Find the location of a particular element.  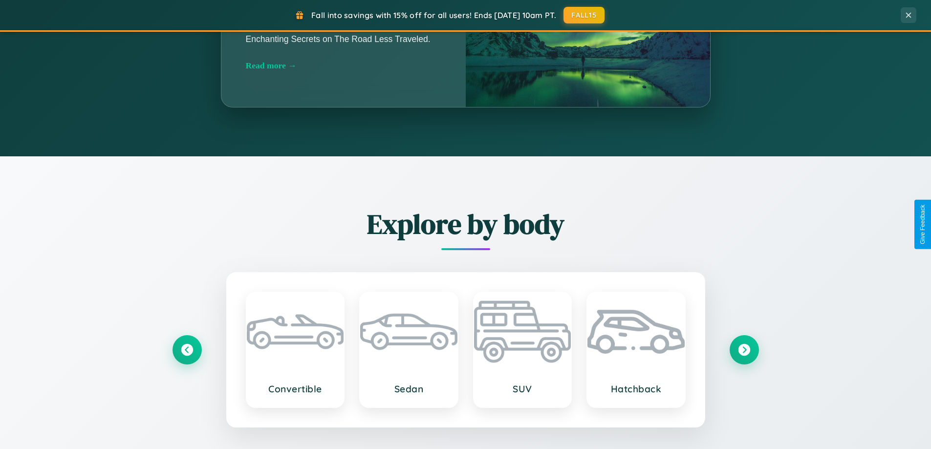

h3: Convertible is located at coordinates (295, 389).